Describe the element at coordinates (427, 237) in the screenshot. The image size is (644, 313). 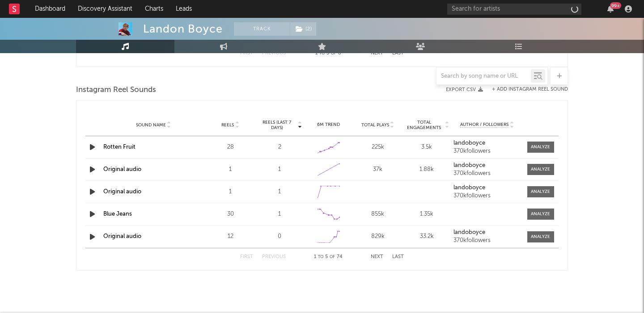
I see `div: 33.2k` at that location.